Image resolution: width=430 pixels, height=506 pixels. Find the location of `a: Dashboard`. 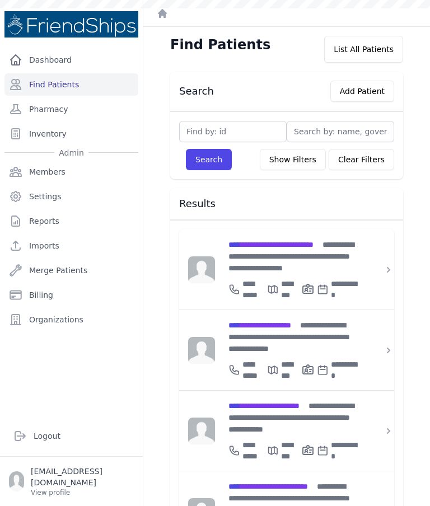

a: Dashboard is located at coordinates (71, 60).